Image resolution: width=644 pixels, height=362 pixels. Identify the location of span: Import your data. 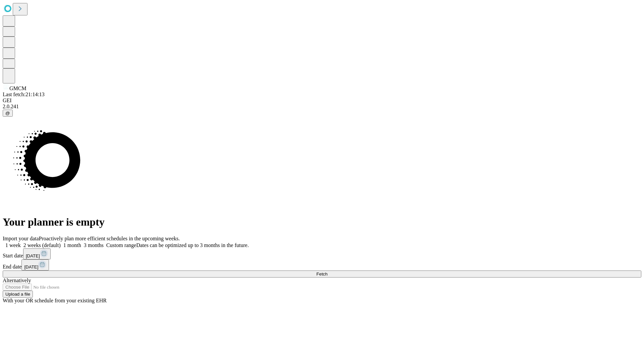
(21, 238).